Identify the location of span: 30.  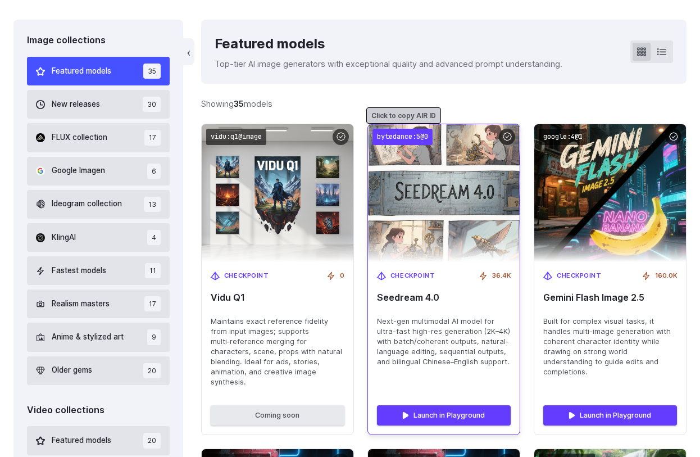
(152, 104).